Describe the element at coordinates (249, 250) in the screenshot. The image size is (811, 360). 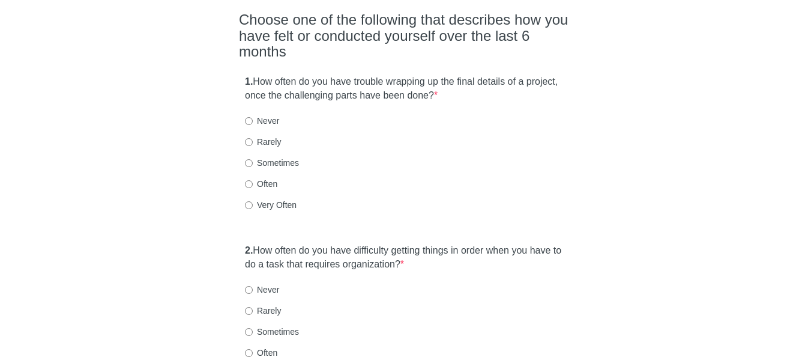
I see `strong: 2.` at that location.